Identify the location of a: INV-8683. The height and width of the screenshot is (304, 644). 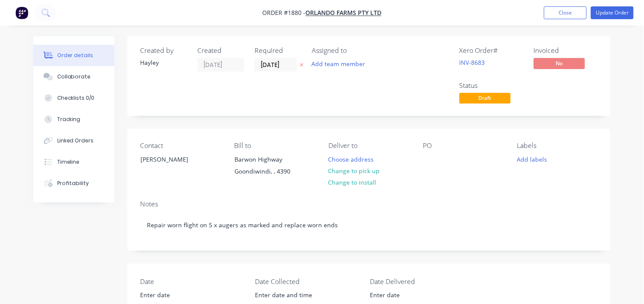
(472, 62).